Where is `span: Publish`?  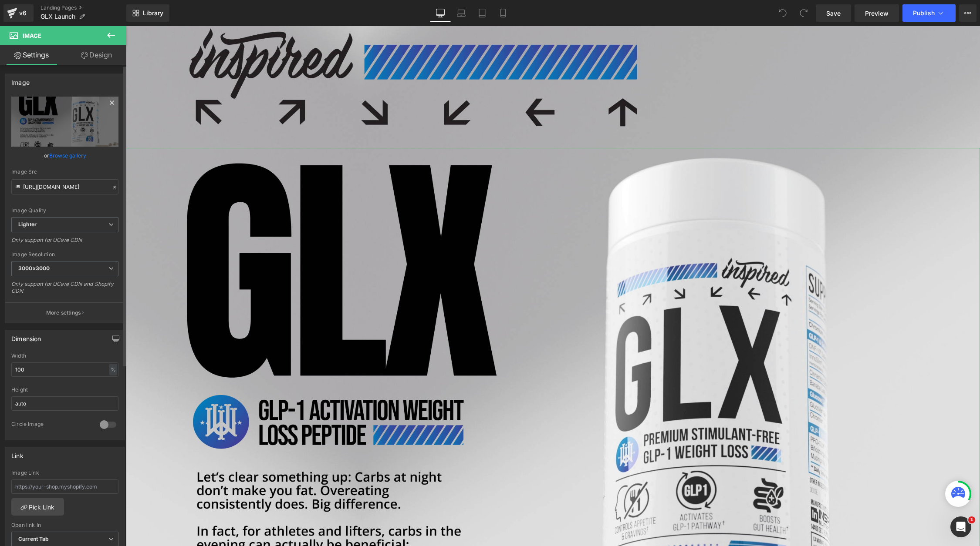
span: Publish is located at coordinates (924, 13).